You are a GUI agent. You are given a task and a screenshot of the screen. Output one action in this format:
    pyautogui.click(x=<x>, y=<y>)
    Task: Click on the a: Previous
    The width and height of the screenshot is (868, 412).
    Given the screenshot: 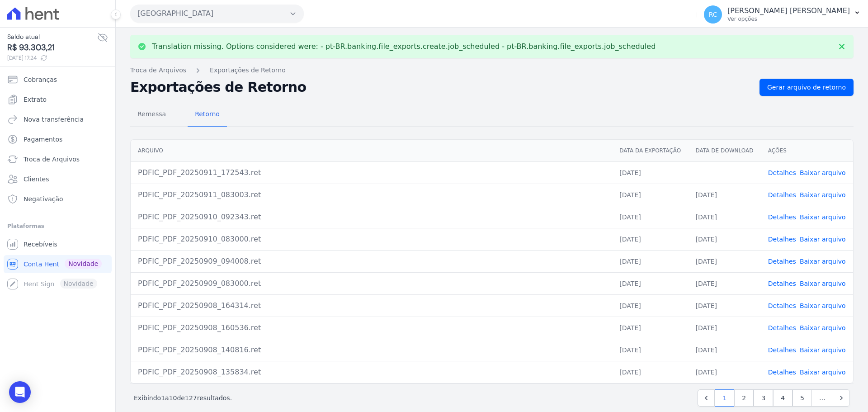 What is the action you would take?
    pyautogui.click(x=707, y=398)
    